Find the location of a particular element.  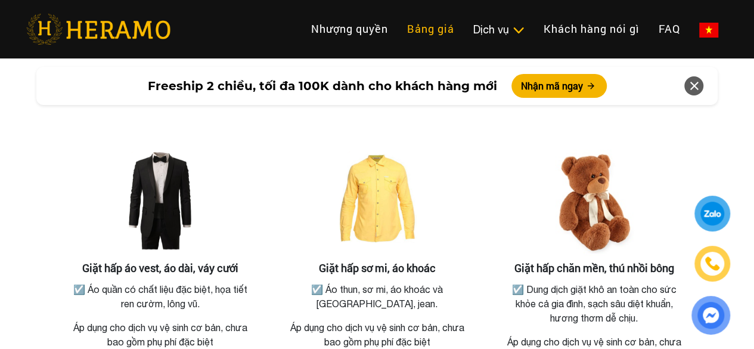

img: vn-flag.png is located at coordinates (709, 30).